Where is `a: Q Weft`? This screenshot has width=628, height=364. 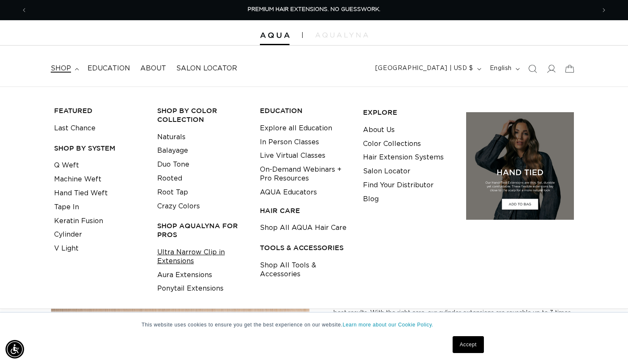
a: Q Weft is located at coordinates (66, 165).